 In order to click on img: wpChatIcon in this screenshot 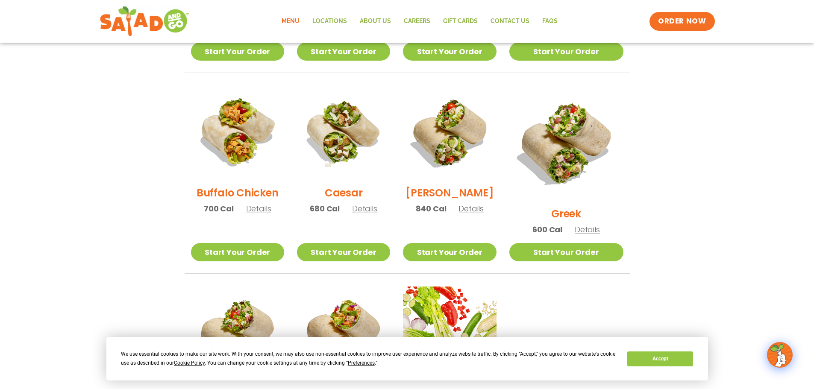, I will do `click(780, 355)`.